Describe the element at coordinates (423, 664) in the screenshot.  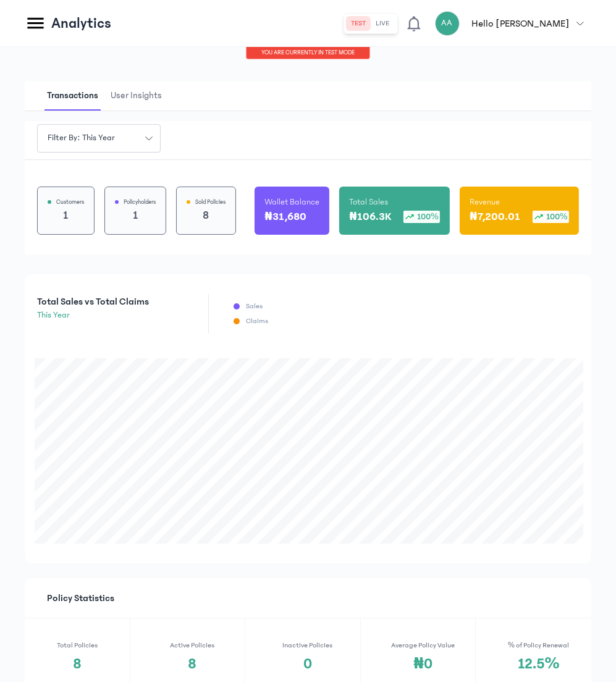
I see `p: ₦0` at that location.